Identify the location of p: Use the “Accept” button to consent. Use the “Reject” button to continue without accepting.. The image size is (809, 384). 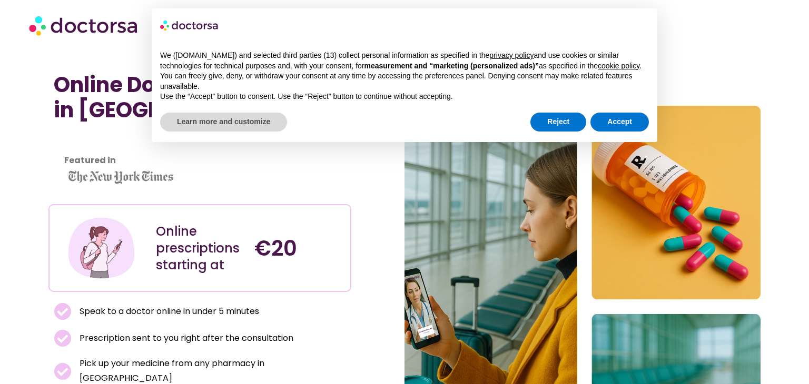
(404, 97).